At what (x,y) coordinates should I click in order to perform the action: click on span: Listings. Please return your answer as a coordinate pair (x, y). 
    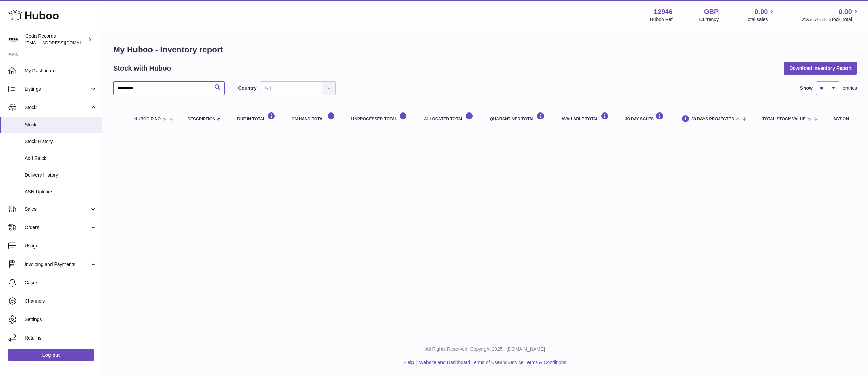
    Looking at the image, I should click on (57, 89).